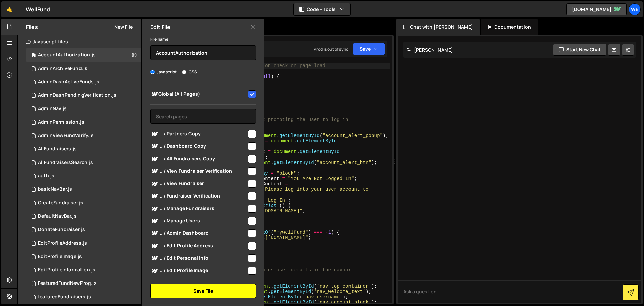  What do you see at coordinates (59, 257) in the screenshot?
I see `div: EditProfileImage.js` at bounding box center [59, 257].